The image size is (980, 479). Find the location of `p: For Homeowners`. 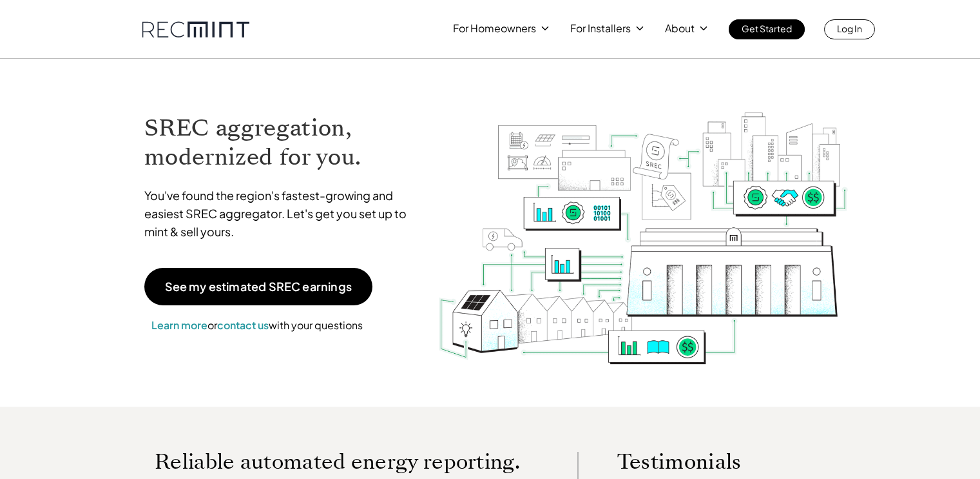

p: For Homeowners is located at coordinates (495, 28).